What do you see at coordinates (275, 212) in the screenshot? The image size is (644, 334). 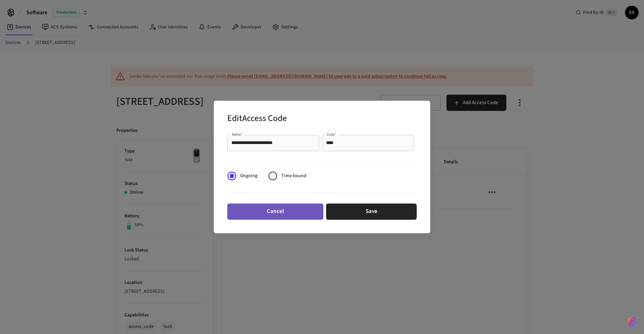 I see `button: Cancel` at bounding box center [275, 212].